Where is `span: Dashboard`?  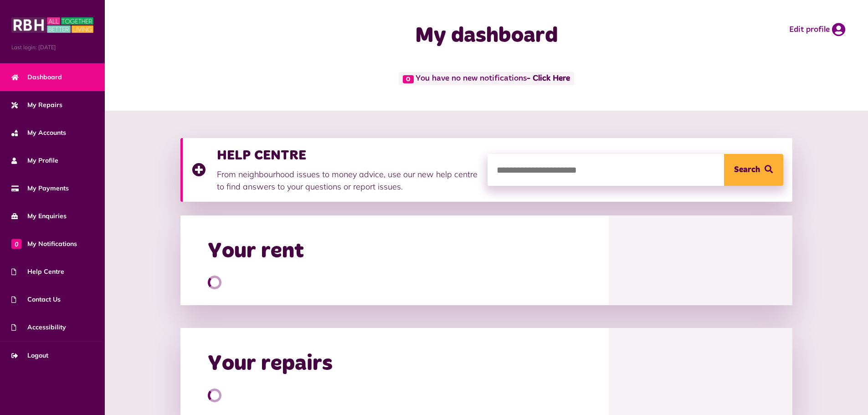 span: Dashboard is located at coordinates (37, 77).